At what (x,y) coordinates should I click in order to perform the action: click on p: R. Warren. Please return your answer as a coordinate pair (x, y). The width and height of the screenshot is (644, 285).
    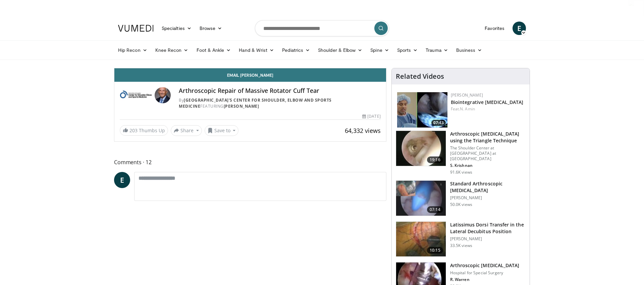
    Looking at the image, I should click on (485, 279).